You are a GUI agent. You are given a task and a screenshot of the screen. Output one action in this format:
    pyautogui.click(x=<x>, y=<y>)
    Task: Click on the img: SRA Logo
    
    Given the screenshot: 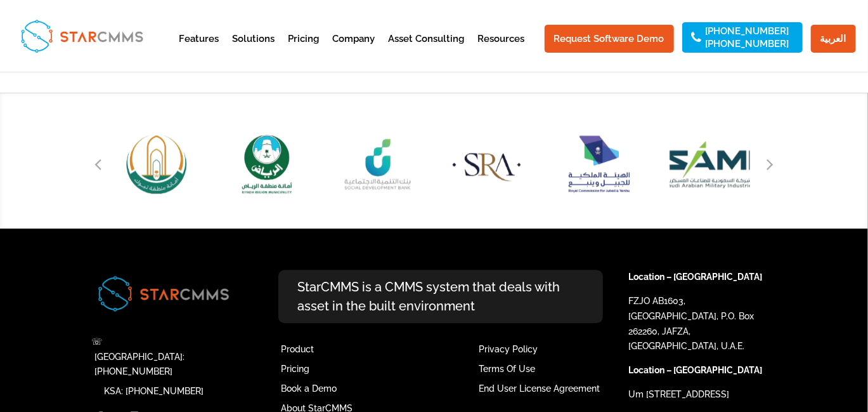 What is the action you would take?
    pyautogui.click(x=488, y=164)
    